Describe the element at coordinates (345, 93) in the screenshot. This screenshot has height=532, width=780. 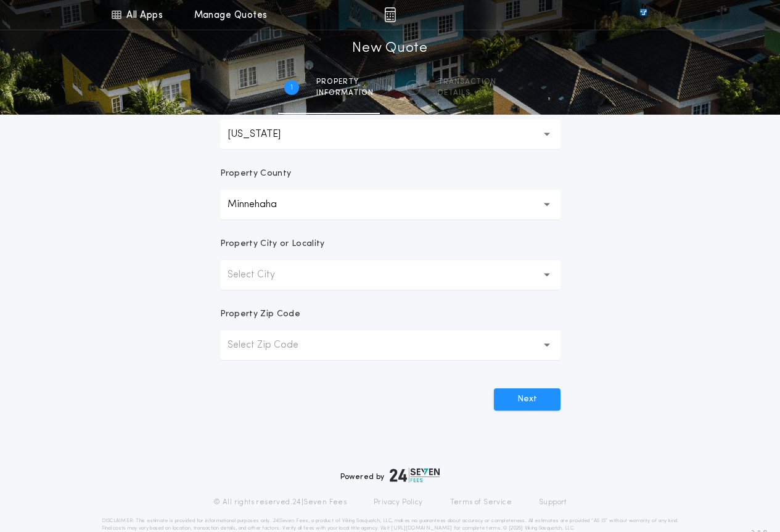
I see `span: information` at that location.